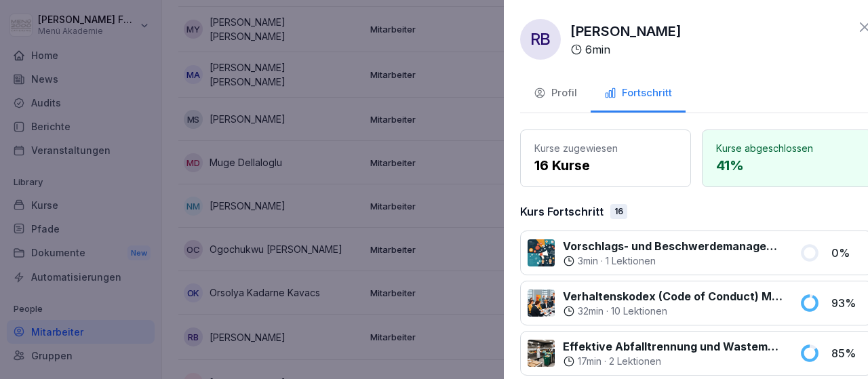 The width and height of the screenshot is (868, 379). Describe the element at coordinates (561, 212) in the screenshot. I see `p: Kurs Fortschritt` at that location.